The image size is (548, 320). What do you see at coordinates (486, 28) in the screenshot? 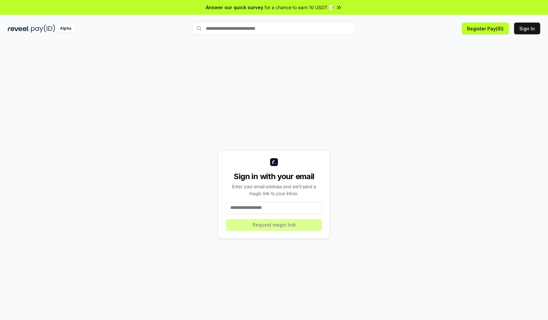
I see `button: Register Pay(ID)` at bounding box center [486, 28].